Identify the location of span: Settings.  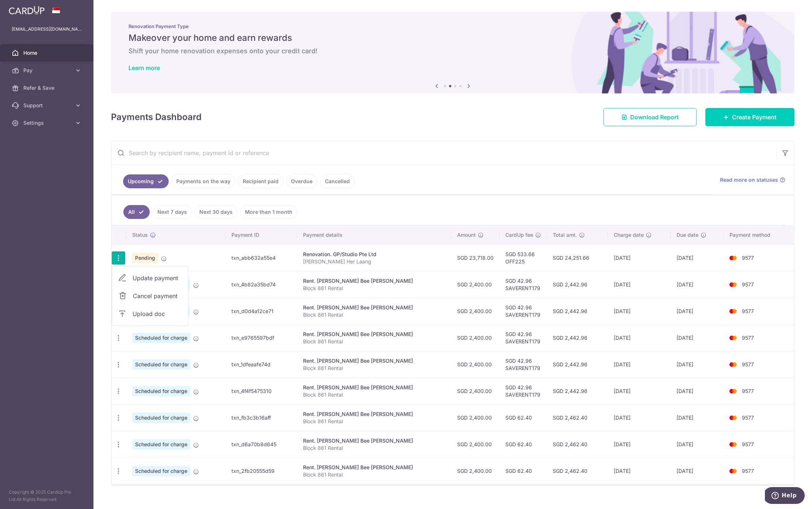
(47, 123).